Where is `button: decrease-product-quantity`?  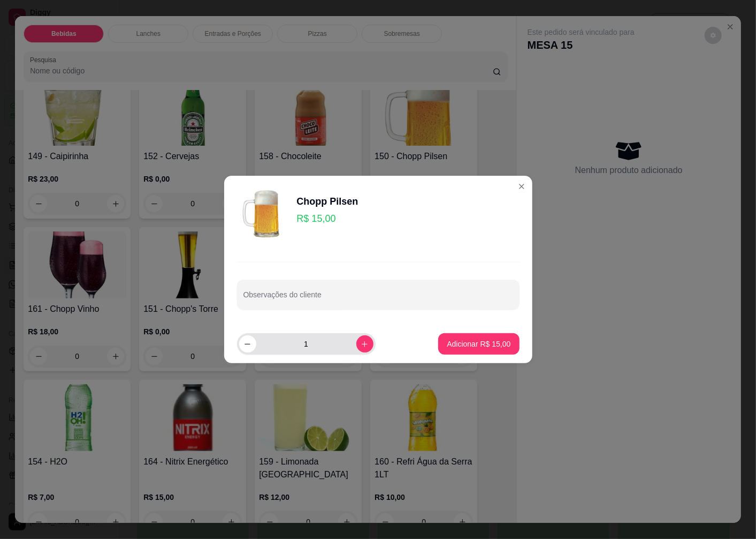 button: decrease-product-quantity is located at coordinates (248, 344).